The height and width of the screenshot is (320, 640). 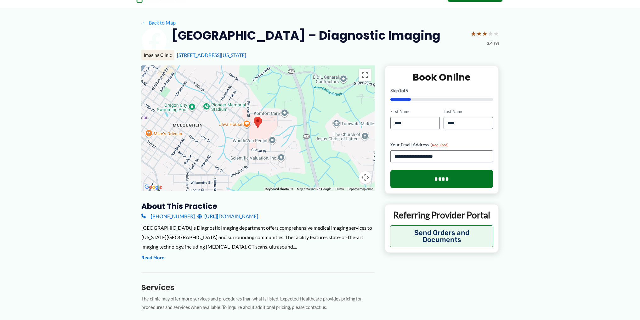 I want to click on div: Imaging Clinic, so click(x=158, y=55).